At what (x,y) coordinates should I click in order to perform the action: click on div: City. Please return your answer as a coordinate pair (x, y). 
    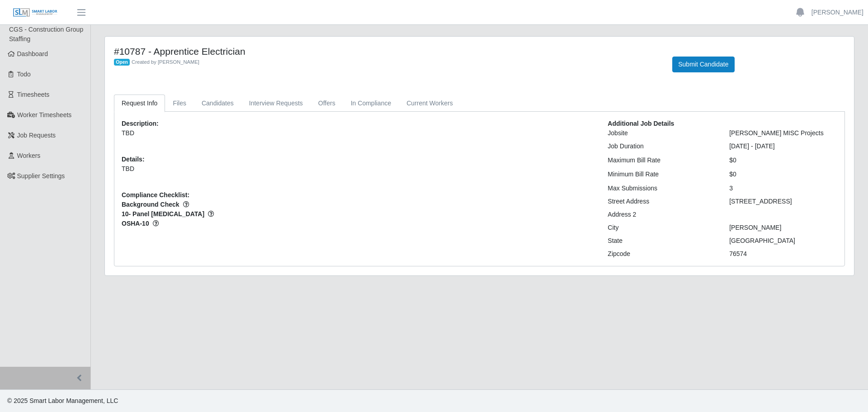
    Looking at the image, I should click on (662, 227).